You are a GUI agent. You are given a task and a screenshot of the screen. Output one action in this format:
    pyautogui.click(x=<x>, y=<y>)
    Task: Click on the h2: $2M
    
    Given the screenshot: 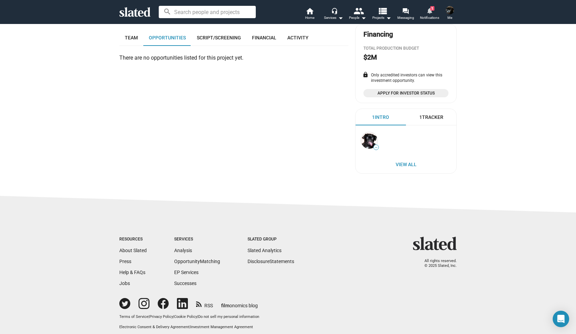 What is the action you would take?
    pyautogui.click(x=370, y=57)
    